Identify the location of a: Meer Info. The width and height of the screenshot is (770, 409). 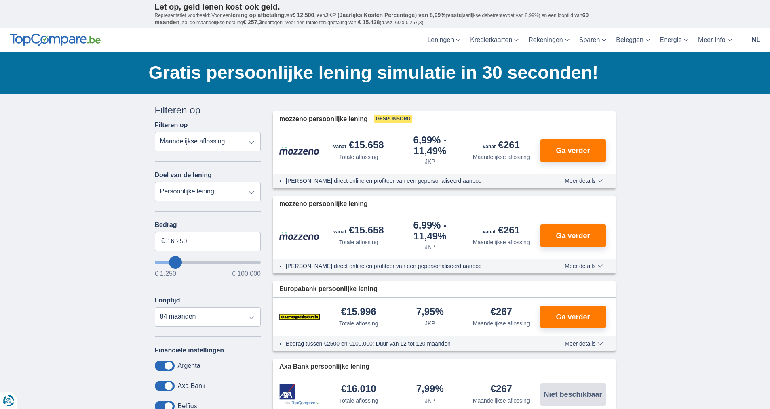
(715, 40).